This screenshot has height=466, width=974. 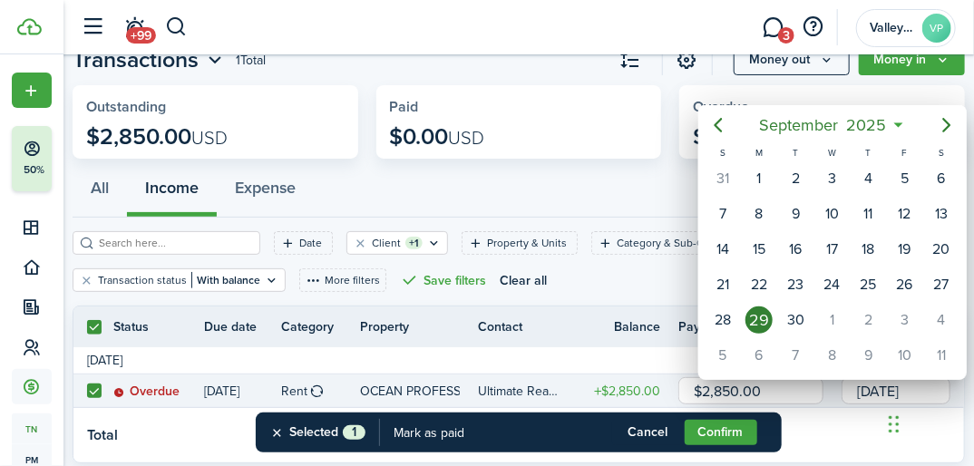 I want to click on div: Tuesday, October 7, 2025, so click(x=795, y=355).